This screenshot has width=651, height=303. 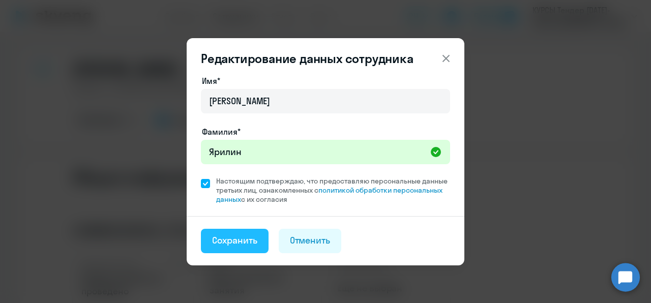 What do you see at coordinates (234, 241) in the screenshot?
I see `div: Сохранить` at bounding box center [234, 241].